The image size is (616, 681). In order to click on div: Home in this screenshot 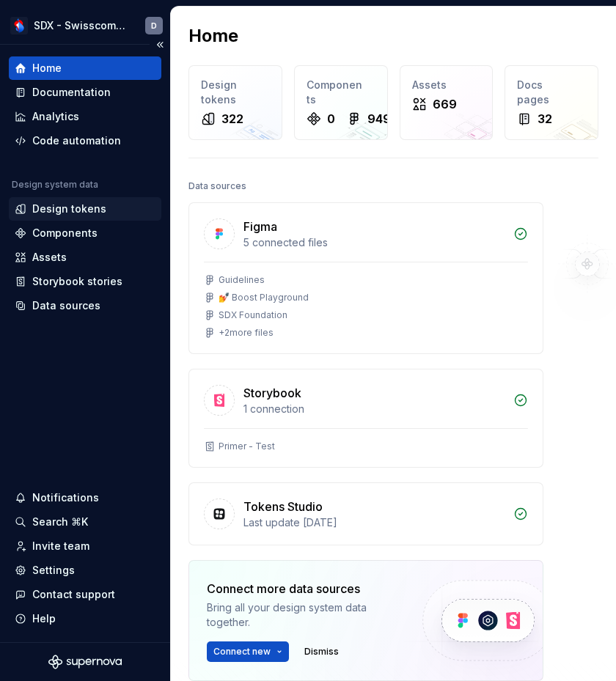, I will do `click(47, 68)`.